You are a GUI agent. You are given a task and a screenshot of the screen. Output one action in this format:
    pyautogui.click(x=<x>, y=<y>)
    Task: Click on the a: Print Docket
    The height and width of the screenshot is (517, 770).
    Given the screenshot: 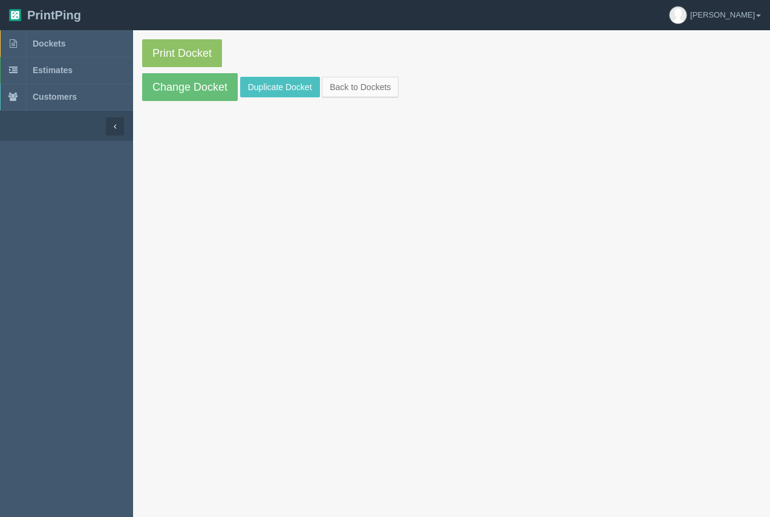 What is the action you would take?
    pyautogui.click(x=182, y=53)
    